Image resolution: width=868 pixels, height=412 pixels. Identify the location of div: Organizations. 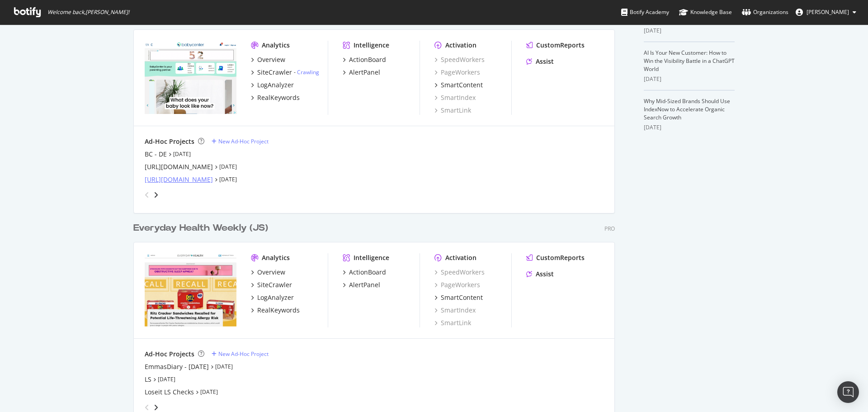
(765, 12).